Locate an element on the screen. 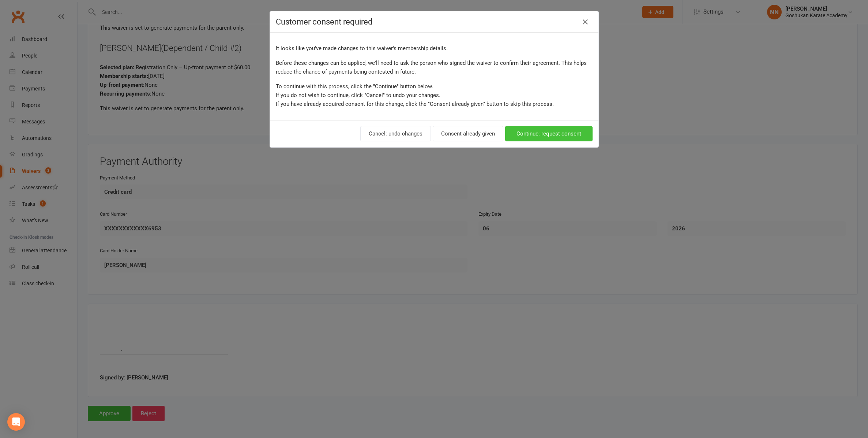 The width and height of the screenshot is (868, 438). button: Close is located at coordinates (585, 22).